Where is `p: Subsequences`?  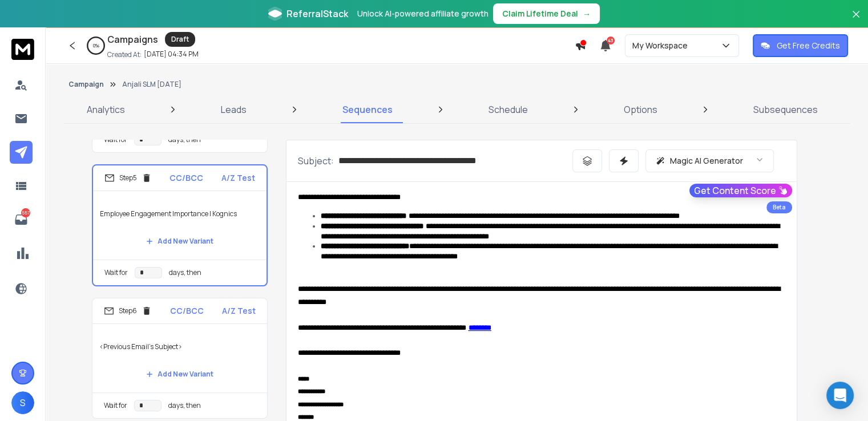
p: Subsequences is located at coordinates (786, 109).